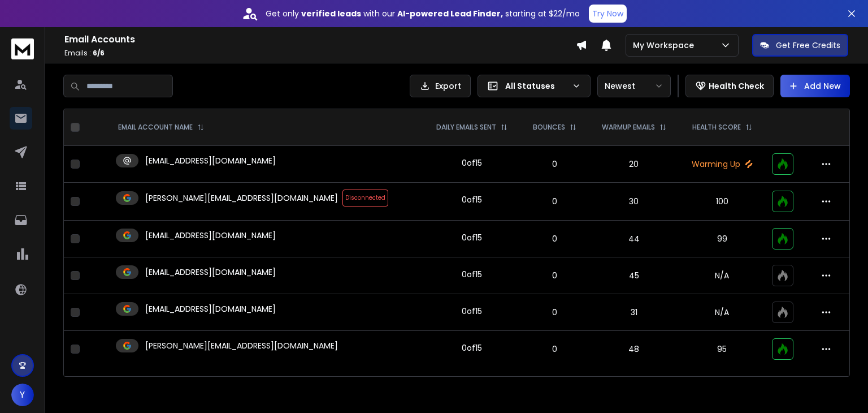 This screenshot has height=413, width=868. I want to click on button: Newest, so click(634, 86).